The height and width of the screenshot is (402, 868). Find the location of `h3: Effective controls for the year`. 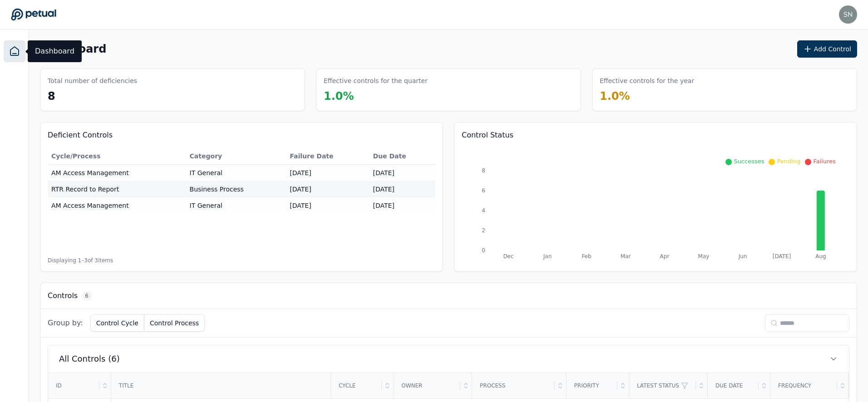

h3: Effective controls for the year is located at coordinates (647, 81).